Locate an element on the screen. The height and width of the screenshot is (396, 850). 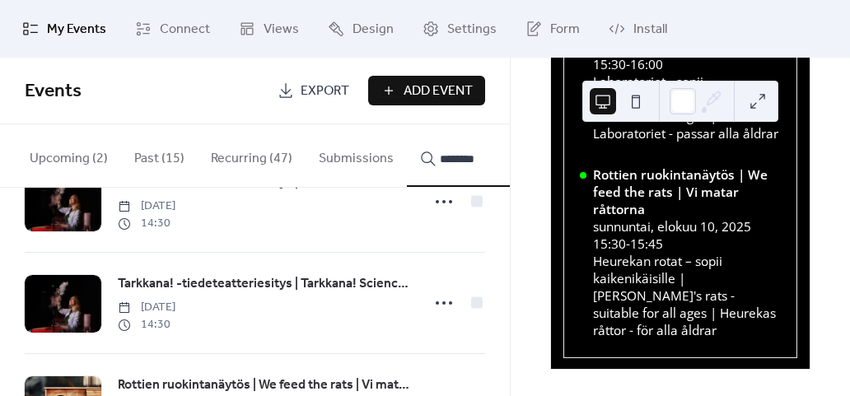
span: Form is located at coordinates (565, 30).